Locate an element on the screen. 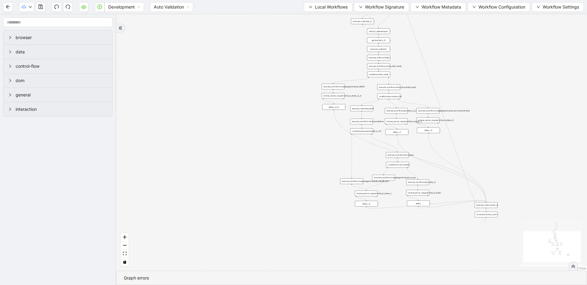 The height and width of the screenshot is (285, 587). div: execute_code:counter__0 is located at coordinates (486, 205).